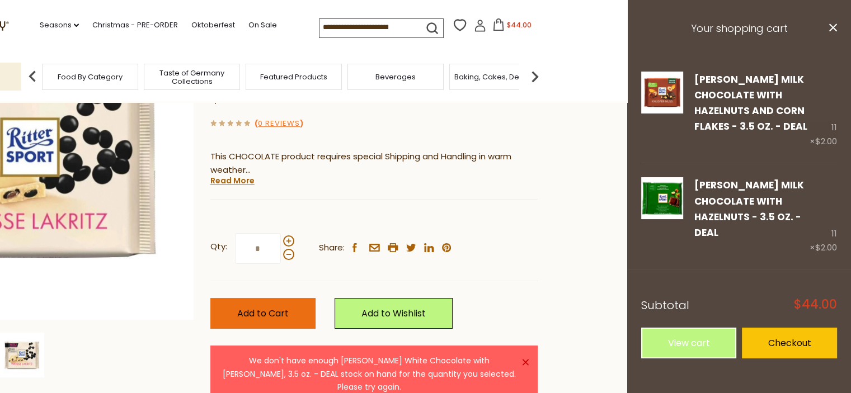 The width and height of the screenshot is (851, 393). Describe the element at coordinates (689, 343) in the screenshot. I see `a: View cart` at that location.